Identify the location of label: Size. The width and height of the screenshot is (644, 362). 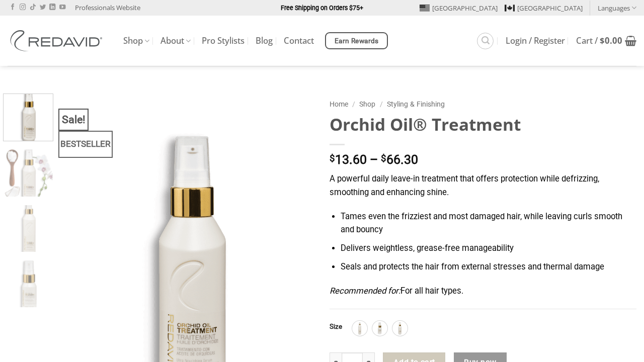
(335, 327).